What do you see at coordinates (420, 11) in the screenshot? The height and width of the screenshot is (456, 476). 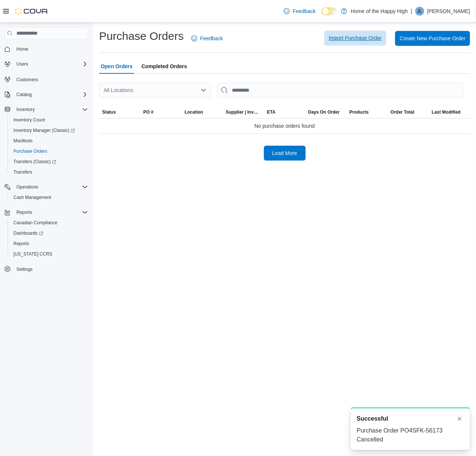 I see `span: JL` at bounding box center [420, 11].